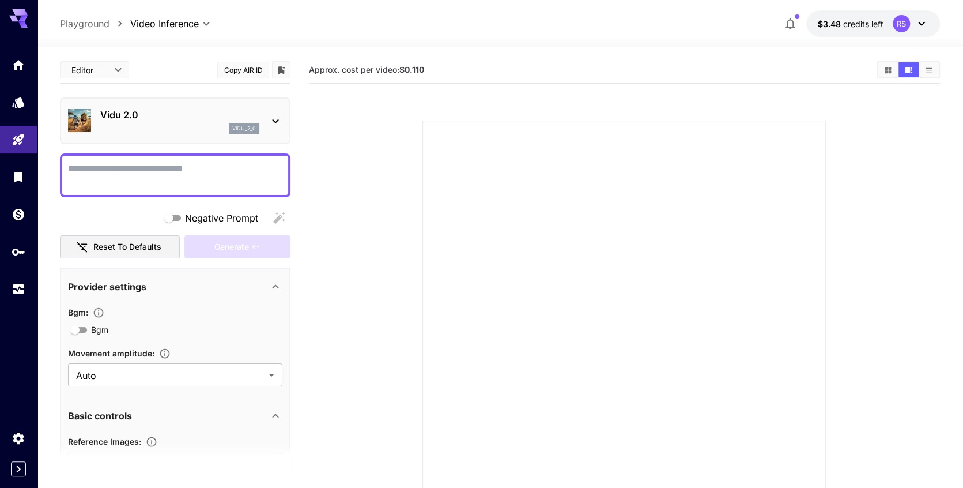 This screenshot has width=963, height=488. I want to click on button: Show videos in list view, so click(928, 70).